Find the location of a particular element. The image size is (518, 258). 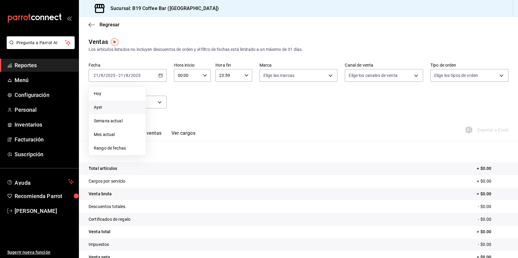

p: Total artículos is located at coordinates (103, 169).